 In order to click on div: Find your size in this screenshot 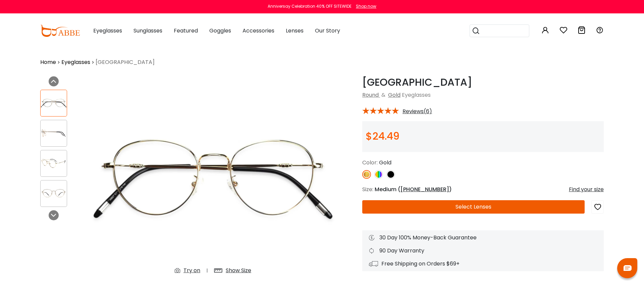, I will do `click(586, 190)`.